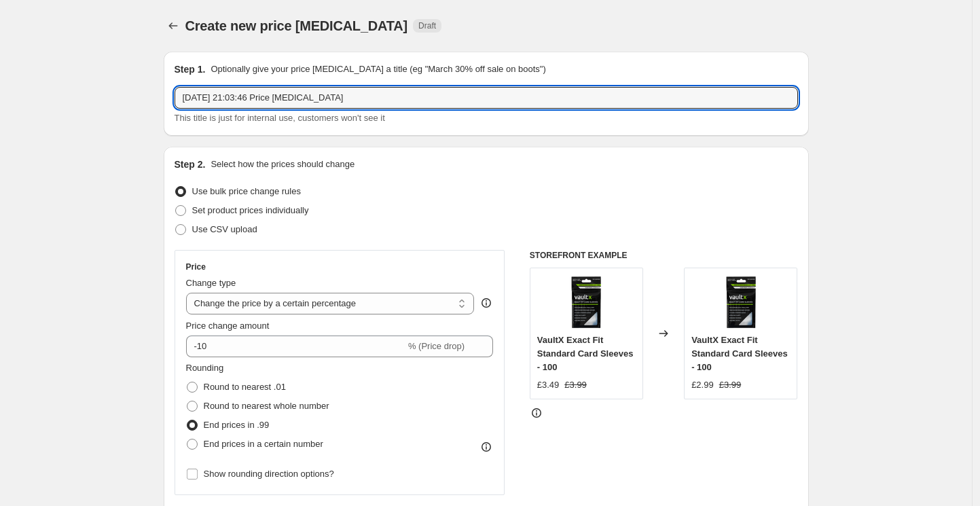  I want to click on span: Round to nearest .01, so click(244, 386).